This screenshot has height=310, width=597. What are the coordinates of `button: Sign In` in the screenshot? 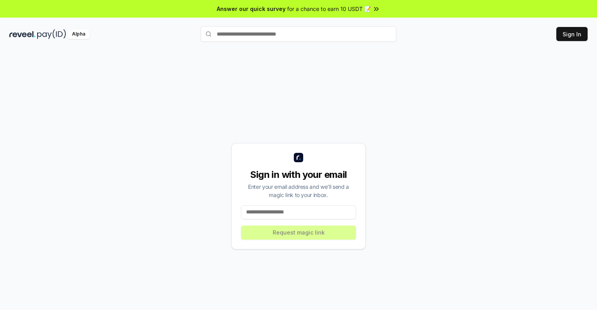 It's located at (572, 34).